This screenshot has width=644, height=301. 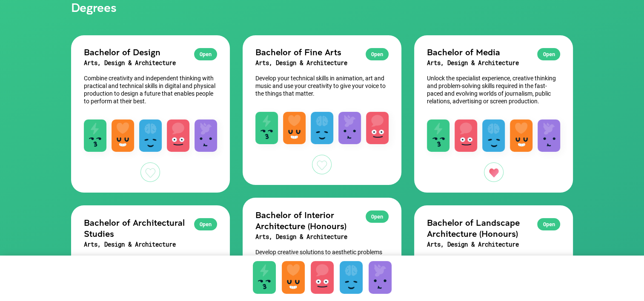 What do you see at coordinates (322, 220) in the screenshot?
I see `h2: Bachelor of Interior Architecture (Honours)` at bounding box center [322, 220].